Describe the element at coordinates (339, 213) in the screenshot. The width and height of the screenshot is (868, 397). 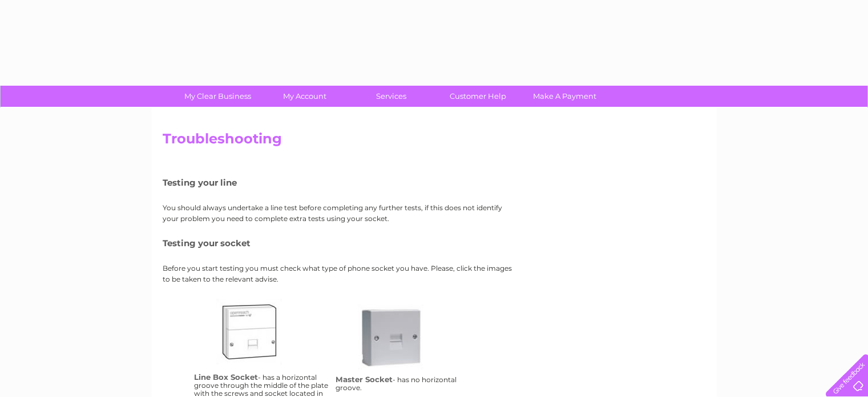
I see `p: You should always undertake a line test before completing any further tests, if this does not ide...` at that location.